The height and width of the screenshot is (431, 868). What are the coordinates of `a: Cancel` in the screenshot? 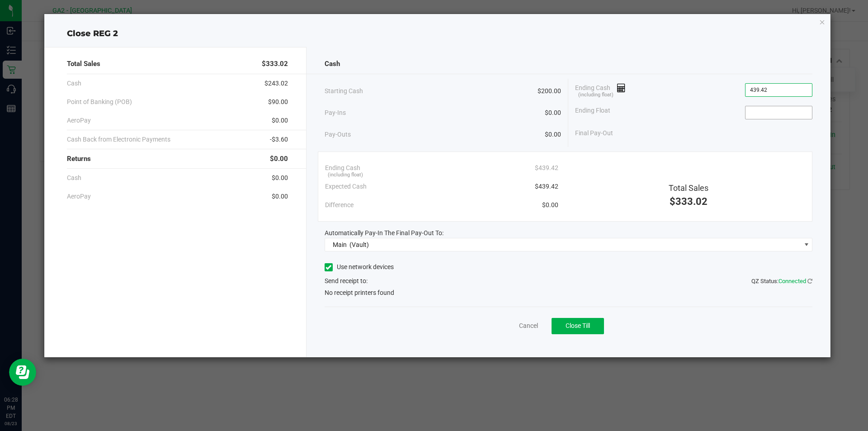 It's located at (528, 326).